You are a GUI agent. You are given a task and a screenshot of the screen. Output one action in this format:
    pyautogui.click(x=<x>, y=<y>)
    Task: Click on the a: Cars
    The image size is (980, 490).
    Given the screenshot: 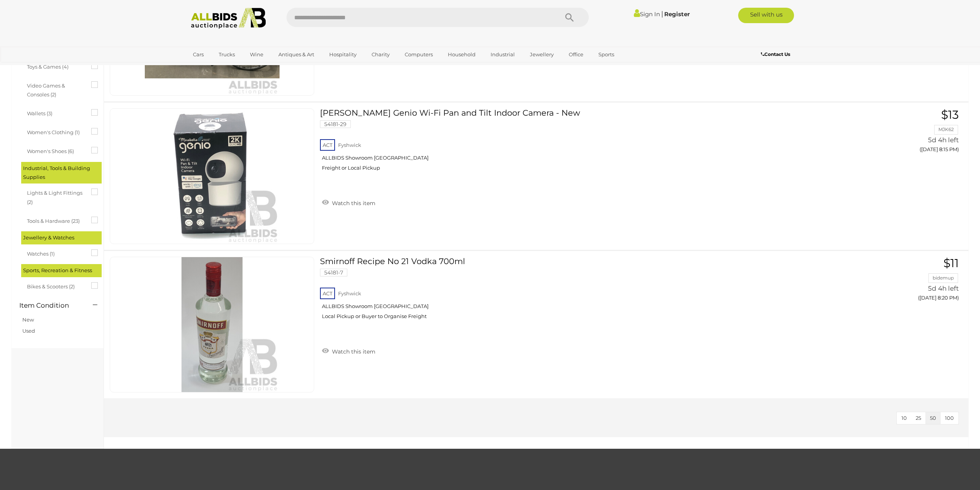 What is the action you would take?
    pyautogui.click(x=198, y=54)
    